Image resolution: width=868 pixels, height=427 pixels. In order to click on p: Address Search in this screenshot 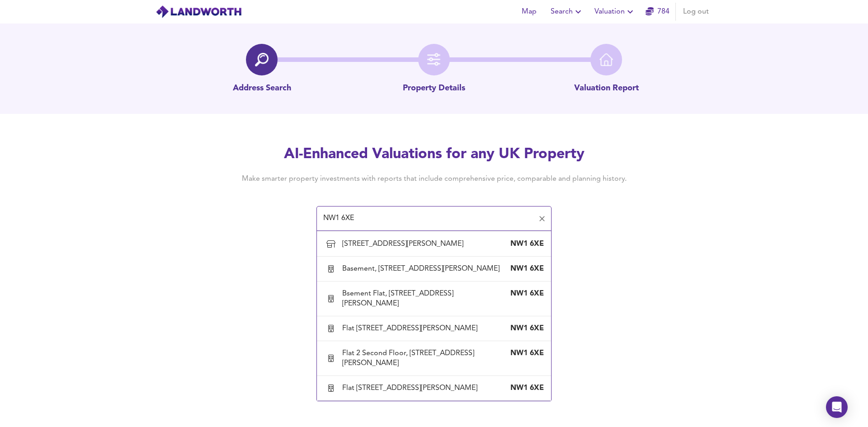, I will do `click(262, 89)`.